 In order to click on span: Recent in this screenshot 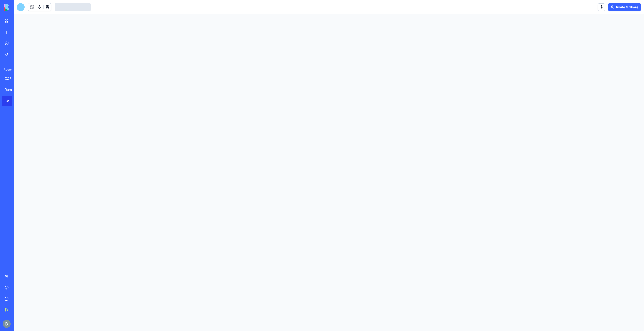, I will do `click(7, 70)`.